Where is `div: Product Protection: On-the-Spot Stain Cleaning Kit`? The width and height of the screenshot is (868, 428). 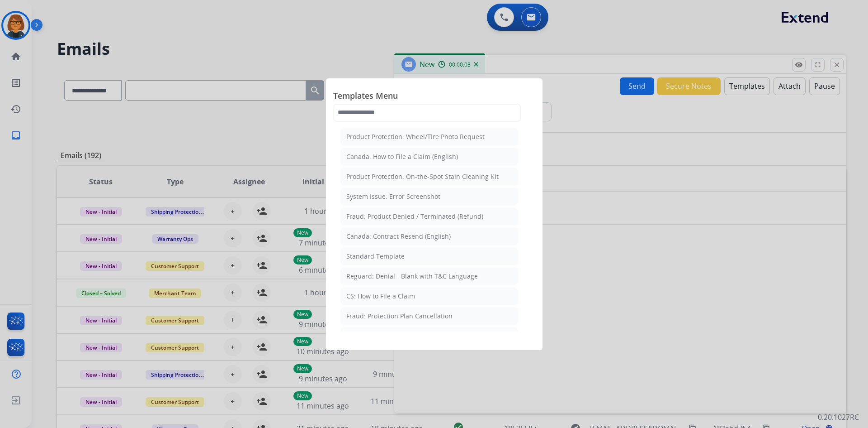
div: Product Protection: On-the-Spot Stain Cleaning Kit is located at coordinates (422, 177).